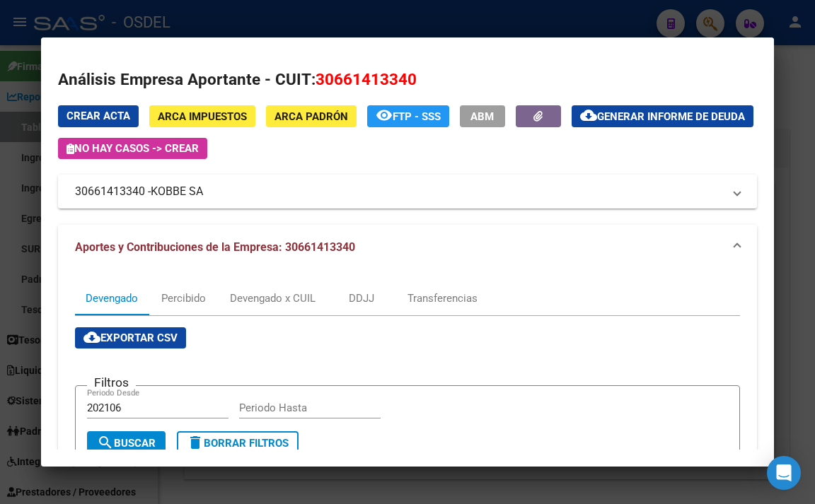 The width and height of the screenshot is (815, 504). I want to click on span: ARCA Impuestos, so click(203, 117).